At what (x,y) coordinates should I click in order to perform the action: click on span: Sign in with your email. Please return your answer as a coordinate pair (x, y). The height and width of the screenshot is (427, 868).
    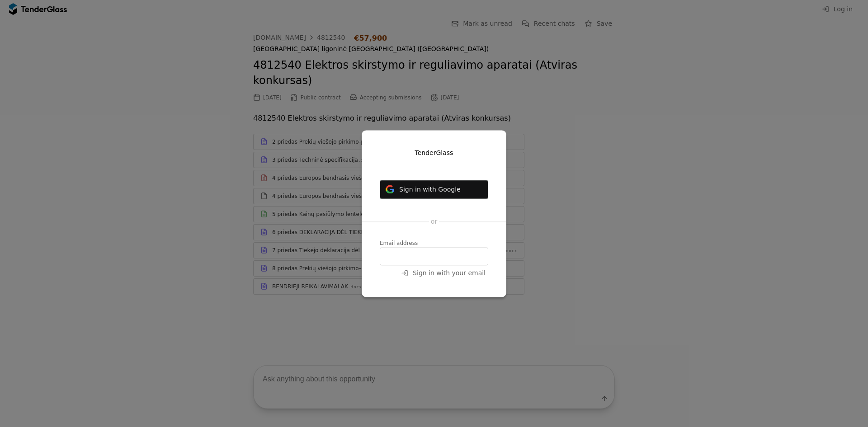
    Looking at the image, I should click on (449, 273).